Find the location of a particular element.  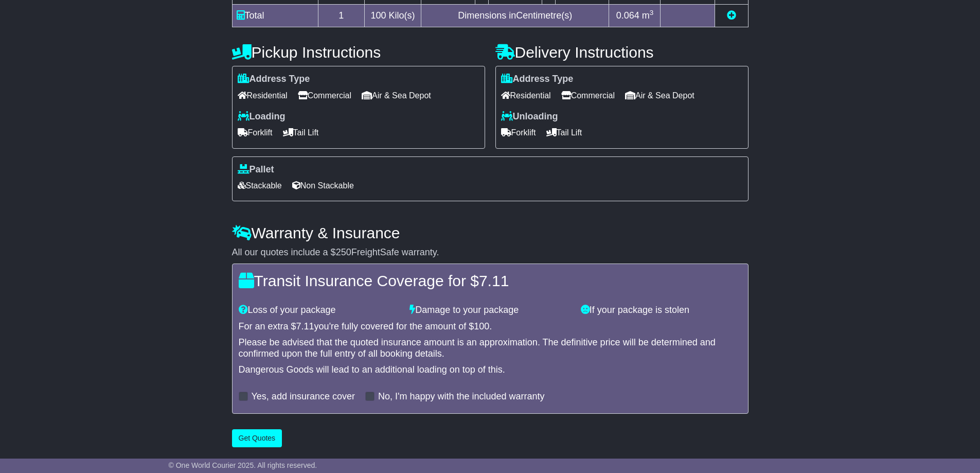

span: Stackable is located at coordinates (260, 185).